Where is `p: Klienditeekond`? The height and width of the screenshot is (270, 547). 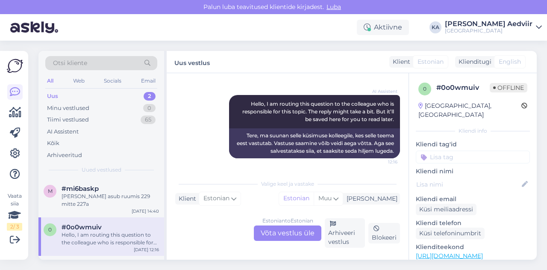 p: Klienditeekond is located at coordinates (473, 247).